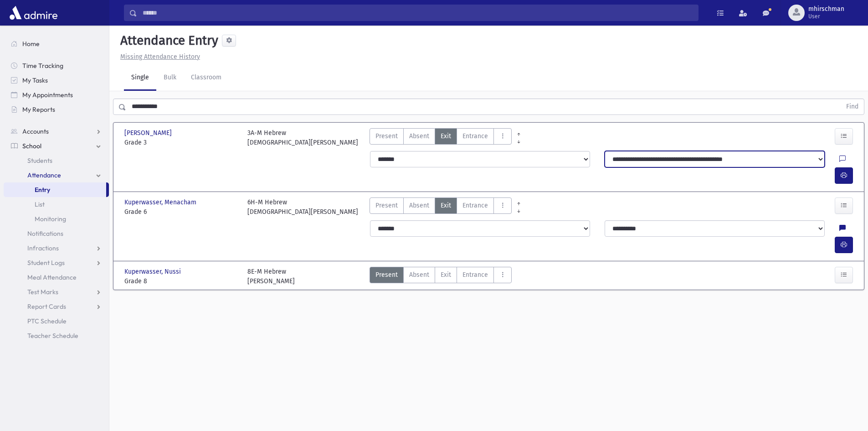  What do you see at coordinates (33, 13) in the screenshot?
I see `img: AdmirePro` at bounding box center [33, 13].